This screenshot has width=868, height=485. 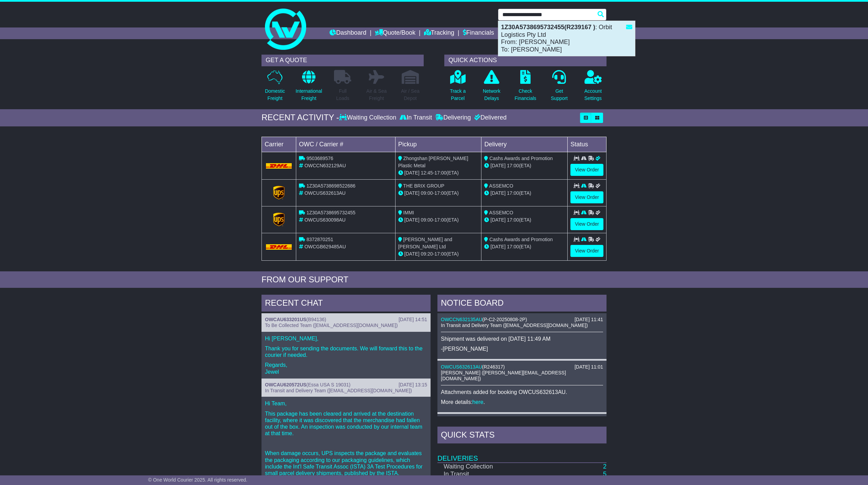 I want to click on span: IMMI, so click(x=409, y=213).